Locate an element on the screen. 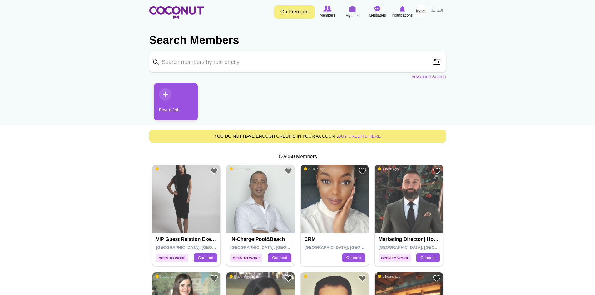 Image resolution: width=595 pixels, height=295 pixels. h5: You do not have enough credits in your account, is located at coordinates (298, 136).